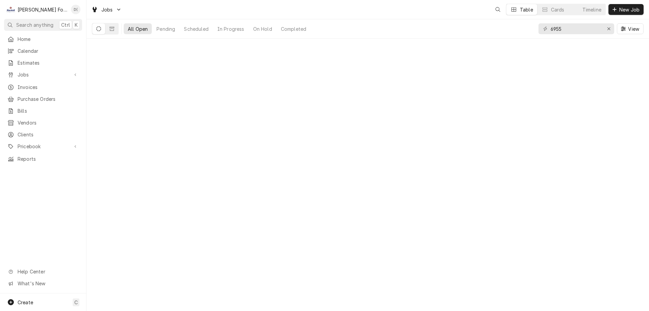 The height and width of the screenshot is (311, 649). Describe the element at coordinates (48, 63) in the screenshot. I see `span: Estimates` at that location.